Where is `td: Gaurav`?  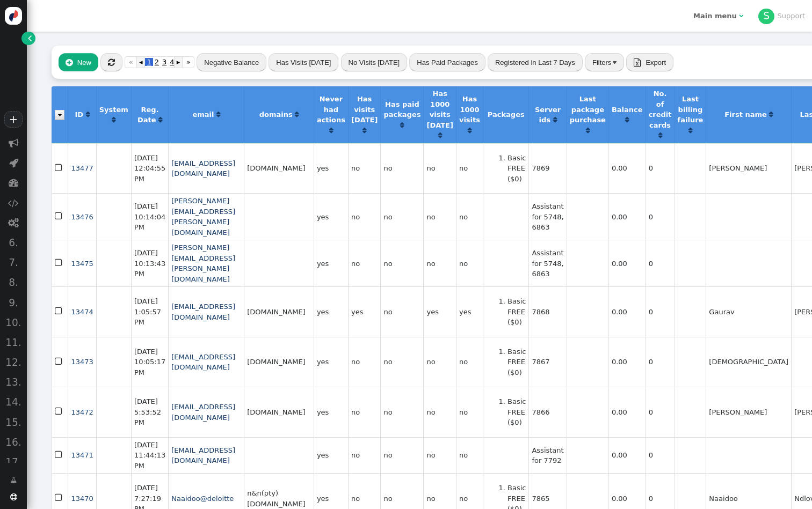
td: Gaurav is located at coordinates (748, 312).